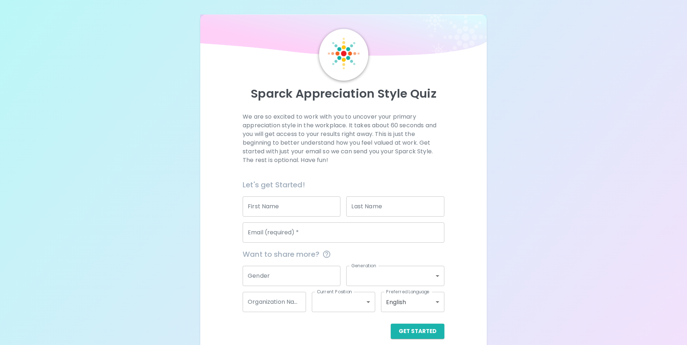 This screenshot has width=687, height=345. What do you see at coordinates (343, 94) in the screenshot?
I see `p: Sparck Appreciation Style Quiz` at bounding box center [343, 94].